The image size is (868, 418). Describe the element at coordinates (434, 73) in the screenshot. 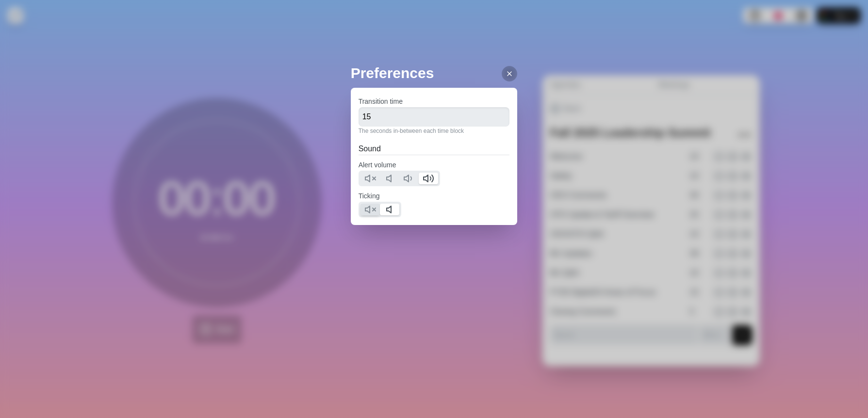

I see `h2: Preferences` at that location.